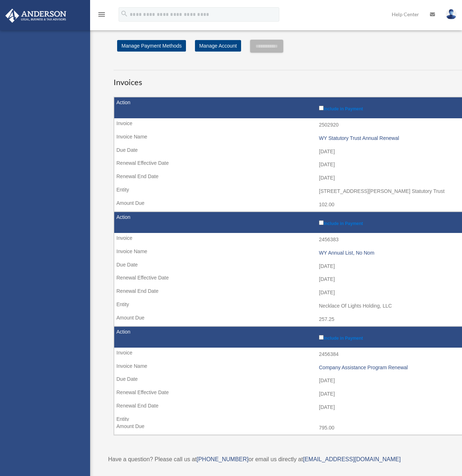 The width and height of the screenshot is (462, 476). Describe the element at coordinates (124, 14) in the screenshot. I see `i: search` at that location.